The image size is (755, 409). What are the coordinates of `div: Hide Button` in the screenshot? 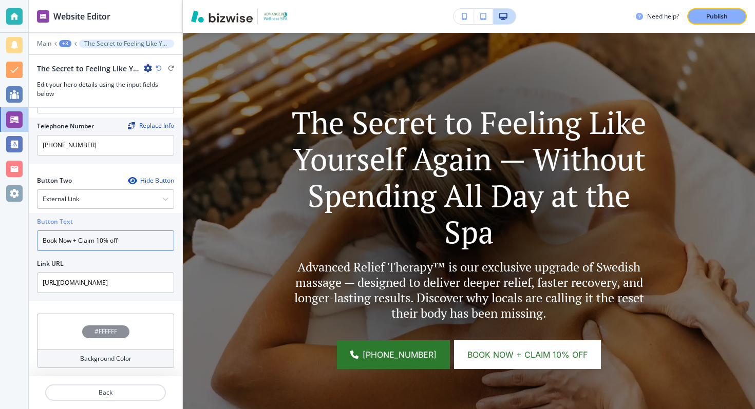 It's located at (151, 181).